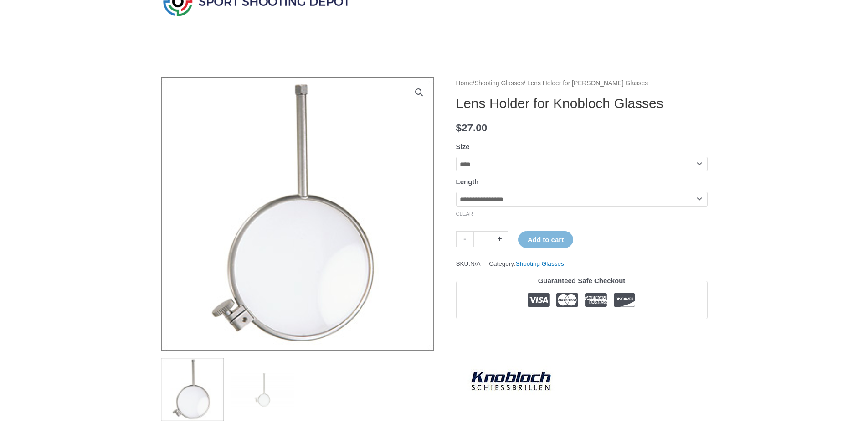 This screenshot has width=868, height=439. Describe the element at coordinates (582, 84) in the screenshot. I see `nav: Breadcrumb` at that location.